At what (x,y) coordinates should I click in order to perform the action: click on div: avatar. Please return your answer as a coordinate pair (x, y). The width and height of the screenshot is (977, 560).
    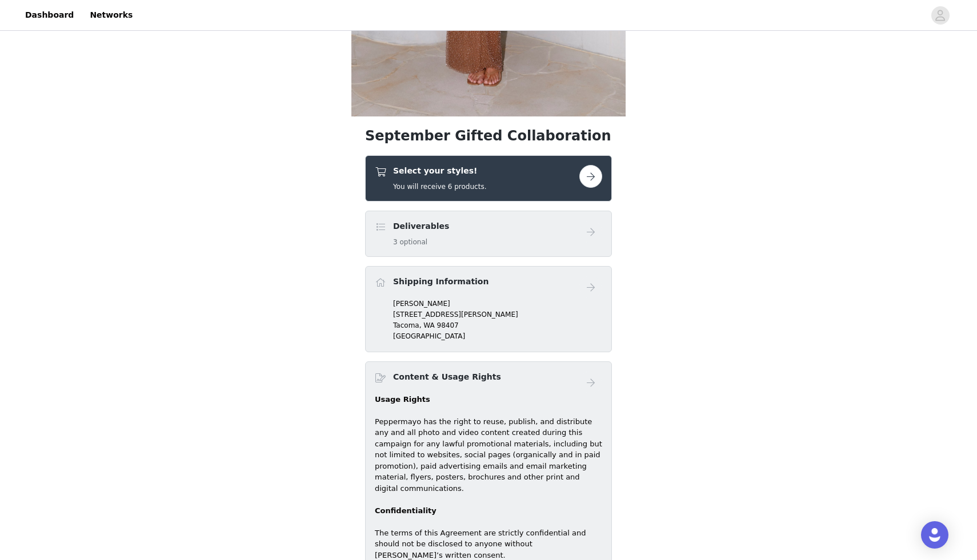
    Looking at the image, I should click on (940, 16).